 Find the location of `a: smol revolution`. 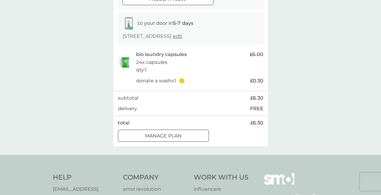

a: smol revolution is located at coordinates (155, 189).